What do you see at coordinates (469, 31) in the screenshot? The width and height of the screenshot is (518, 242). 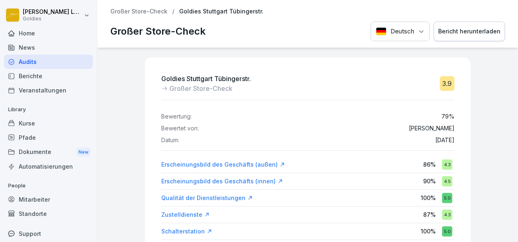 I see `button: Bericht herunterladen` at bounding box center [469, 31].